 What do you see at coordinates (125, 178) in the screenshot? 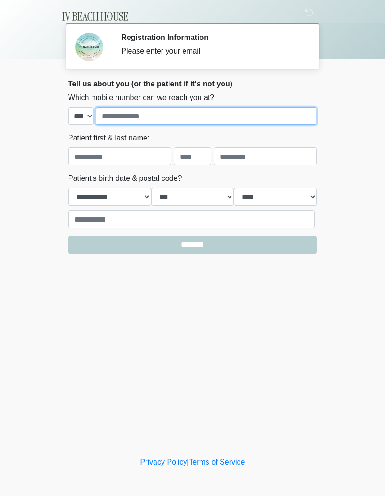
I see `label: Patient's birth date & postal code?` at bounding box center [125, 178].